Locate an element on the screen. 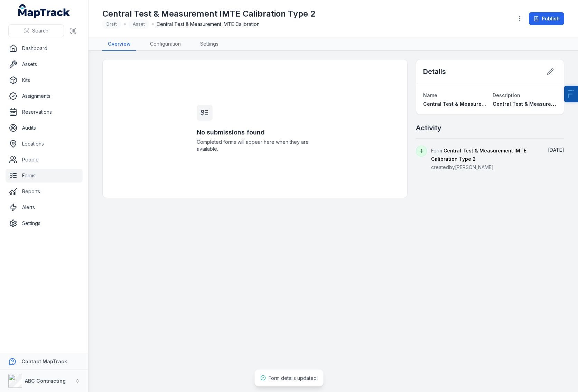  a: Reservations is located at coordinates (44, 112).